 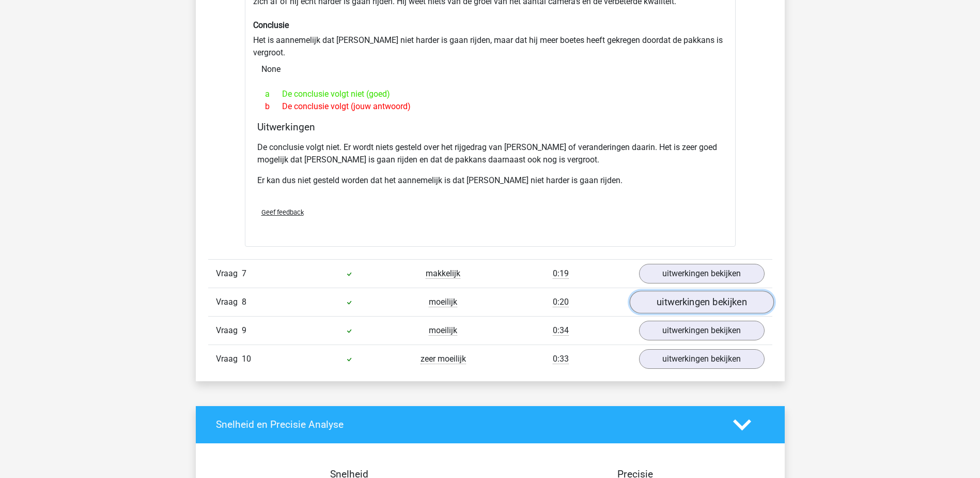 I want to click on h4: Uitwerkingen, so click(x=490, y=127).